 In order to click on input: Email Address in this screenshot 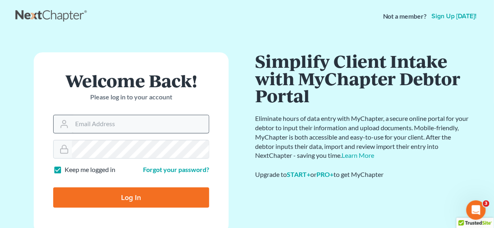, I will do `click(140, 124)`.